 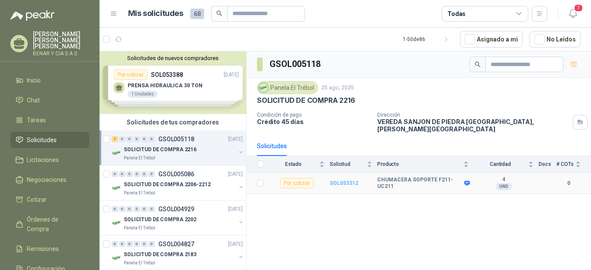 I want to click on div: Por cotizar, so click(x=297, y=183).